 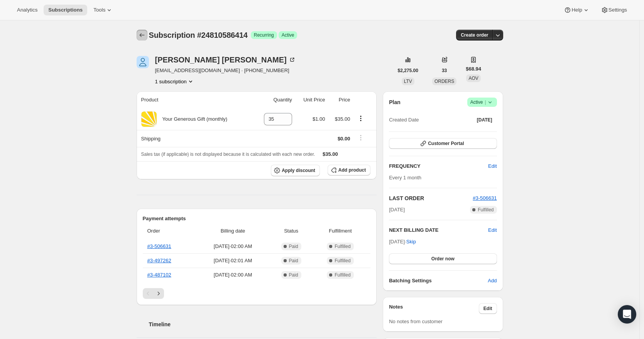 What do you see at coordinates (446, 144) in the screenshot?
I see `span: Customer Portal` at bounding box center [446, 144].